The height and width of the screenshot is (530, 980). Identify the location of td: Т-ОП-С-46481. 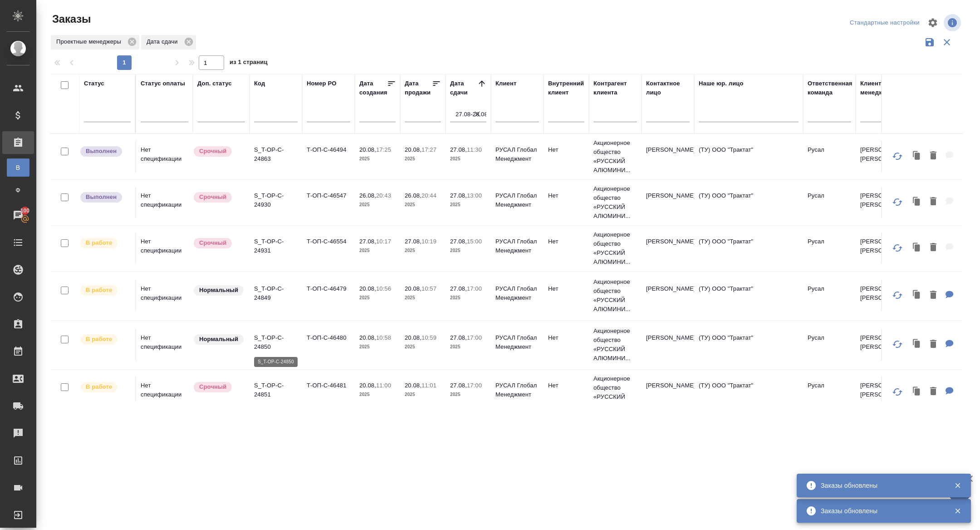
(329, 393).